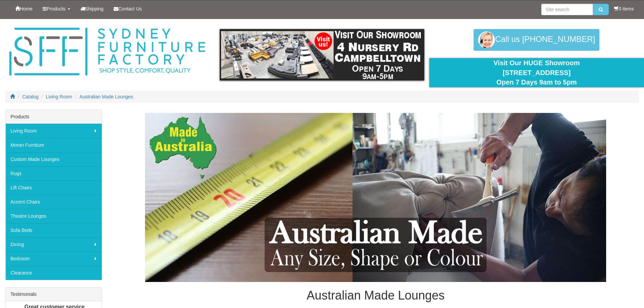 This screenshot has height=308, width=644. I want to click on span: Living Room, so click(59, 97).